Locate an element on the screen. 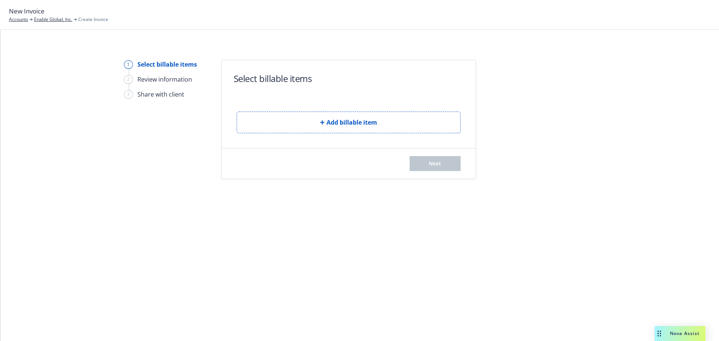  div: Review information is located at coordinates (165, 79).